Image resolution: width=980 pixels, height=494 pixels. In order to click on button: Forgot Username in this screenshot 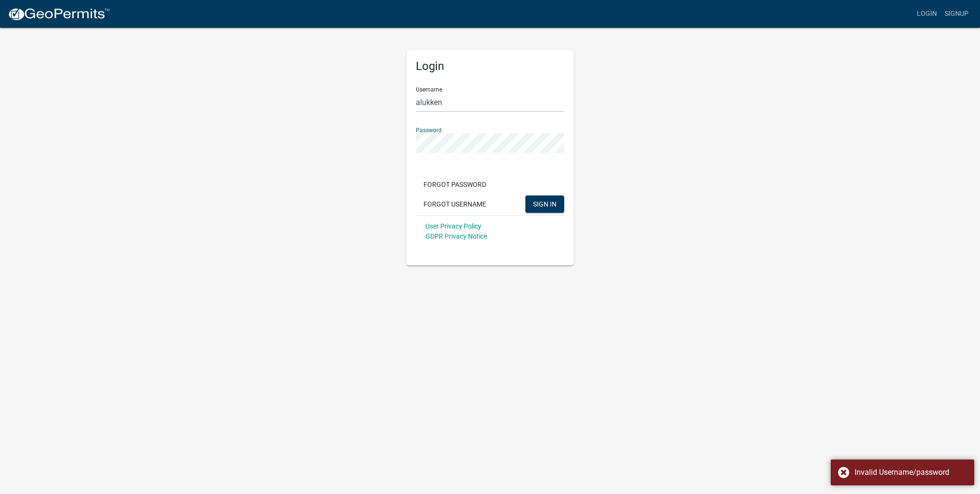, I will do `click(454, 204)`.